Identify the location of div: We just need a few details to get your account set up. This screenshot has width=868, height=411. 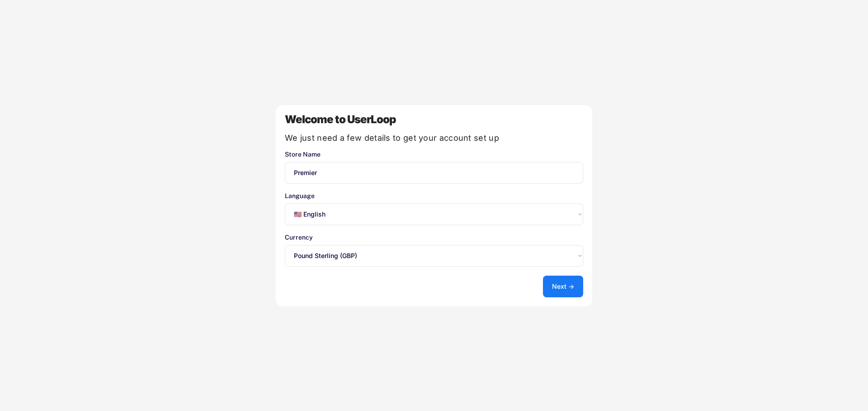
(434, 138).